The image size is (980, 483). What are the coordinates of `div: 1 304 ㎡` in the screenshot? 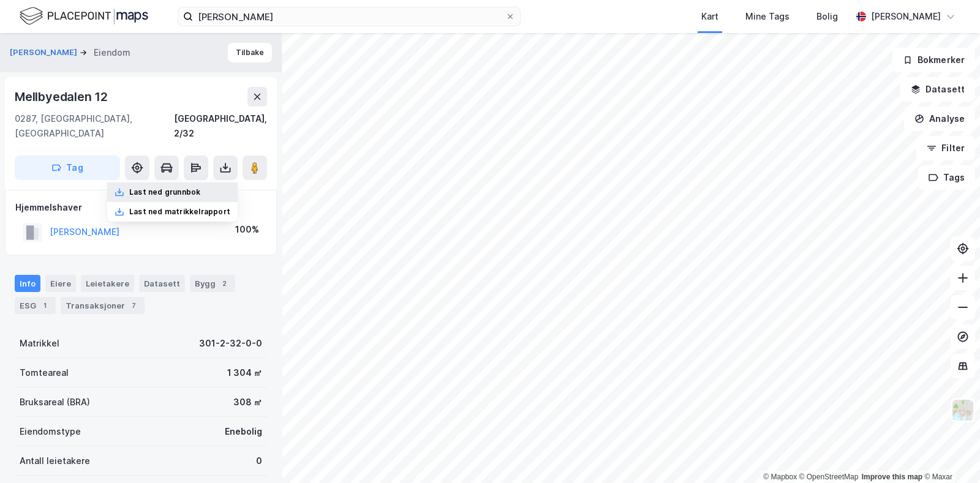 It's located at (245, 373).